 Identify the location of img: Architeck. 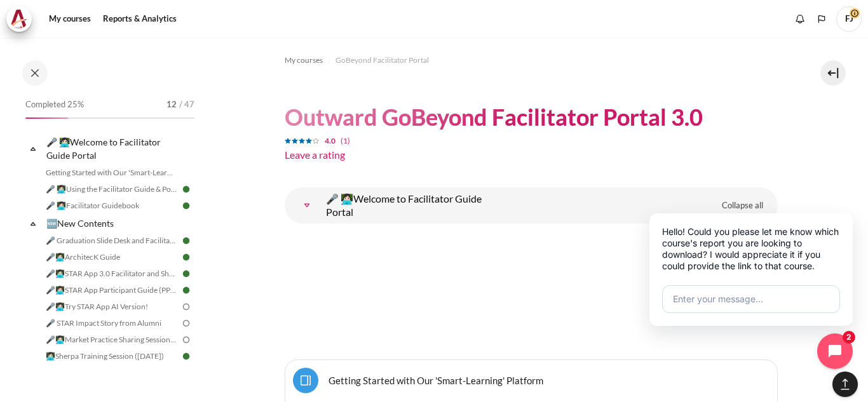
(19, 19).